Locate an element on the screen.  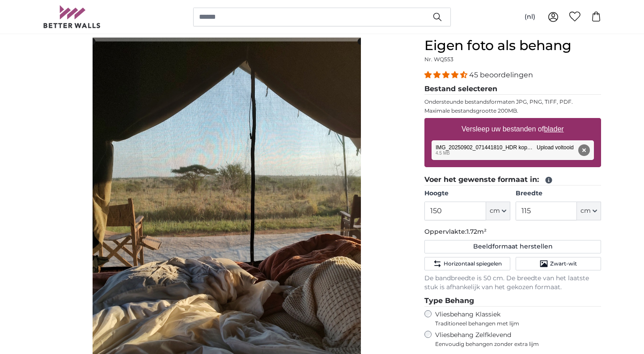
u: blader is located at coordinates (553, 128).